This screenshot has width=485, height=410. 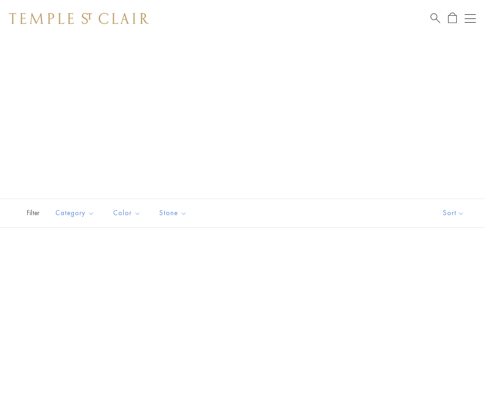 I want to click on a: Open Shopping Bag, so click(x=452, y=18).